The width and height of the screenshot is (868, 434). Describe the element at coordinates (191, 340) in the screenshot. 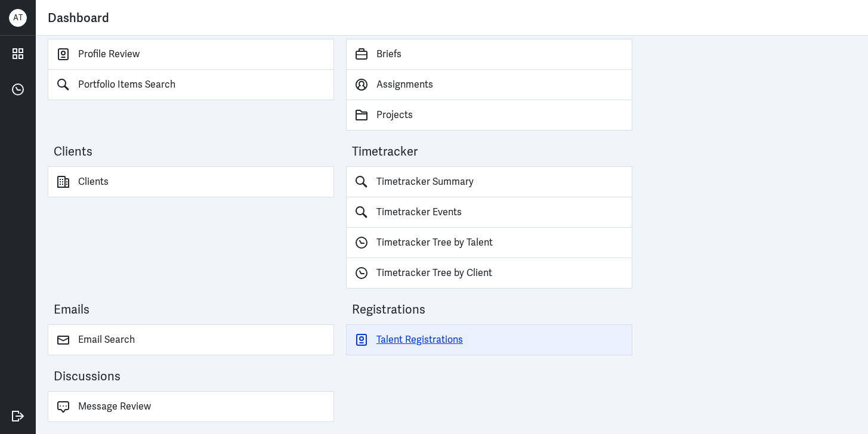

I see `a: Email Search` at that location.